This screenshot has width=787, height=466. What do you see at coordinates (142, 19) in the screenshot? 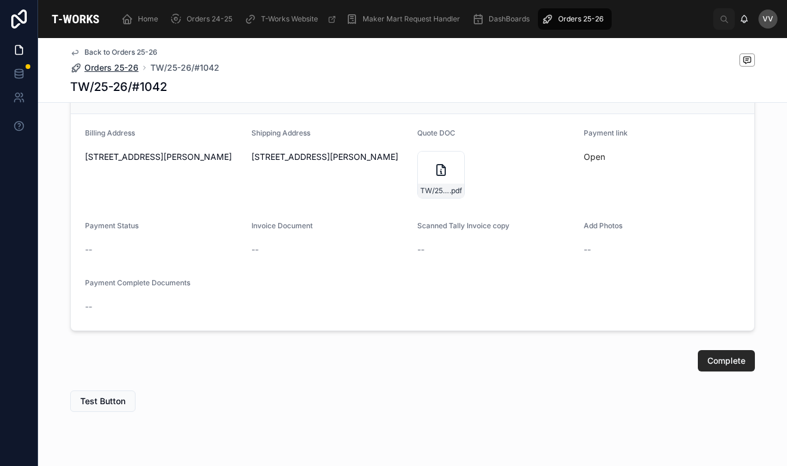
I see `a: Home` at bounding box center [142, 19].